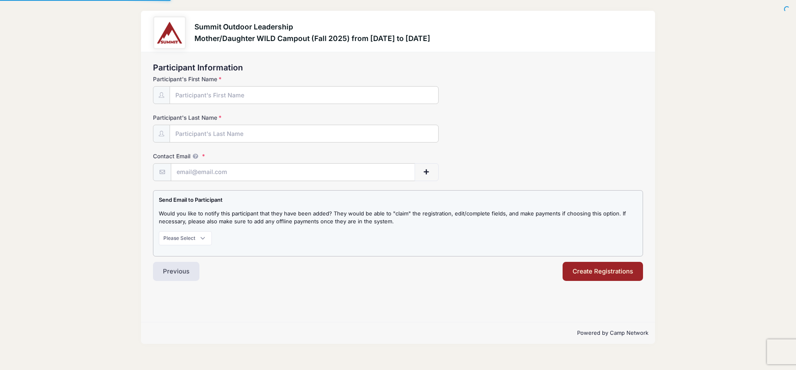 This screenshot has width=796, height=370. Describe the element at coordinates (235, 156) in the screenshot. I see `label: Contact Email` at that location.